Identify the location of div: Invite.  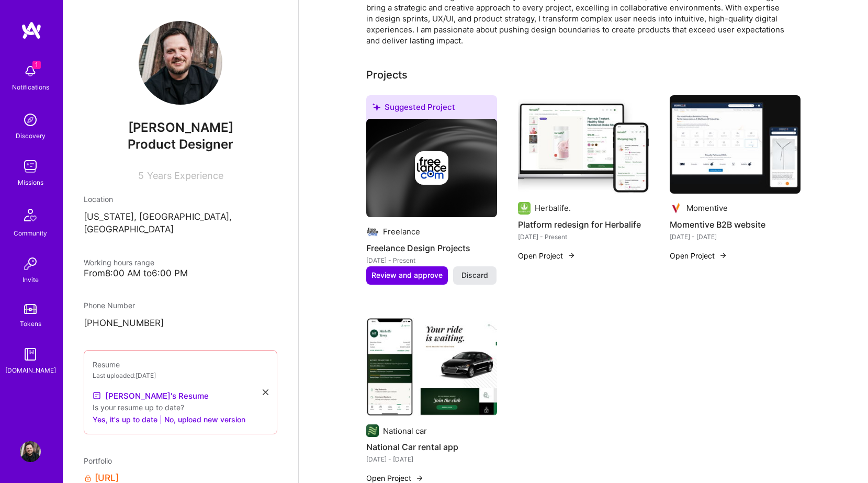
(31, 279).